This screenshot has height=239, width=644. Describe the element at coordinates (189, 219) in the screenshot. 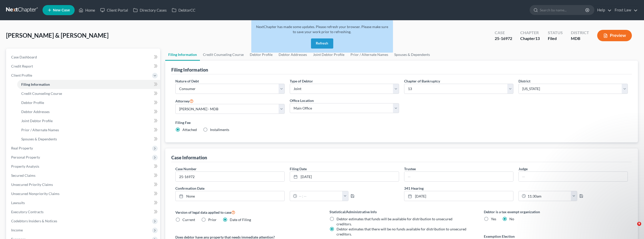

I see `span: Current` at that location.